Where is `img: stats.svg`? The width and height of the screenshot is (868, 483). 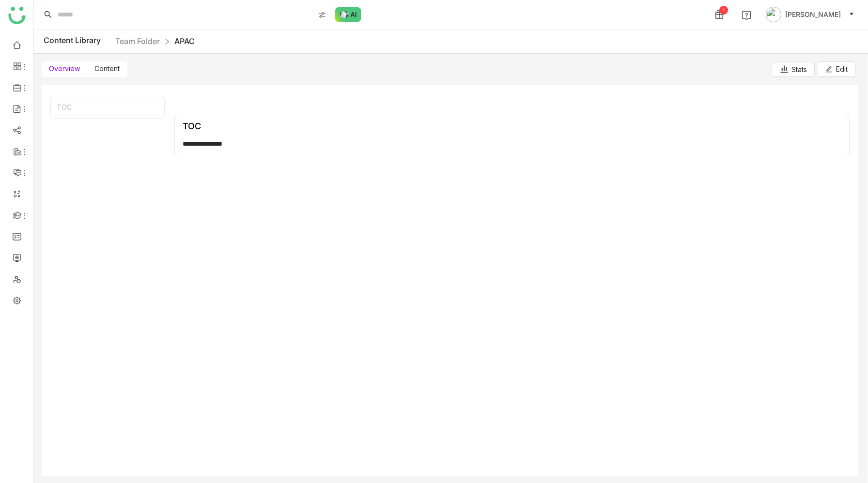
img: stats.svg is located at coordinates (784, 69).